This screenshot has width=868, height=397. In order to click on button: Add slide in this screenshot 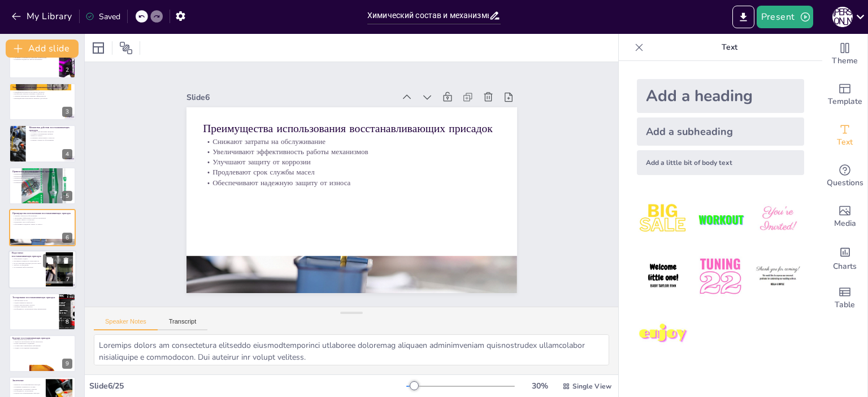, I will do `click(42, 49)`.